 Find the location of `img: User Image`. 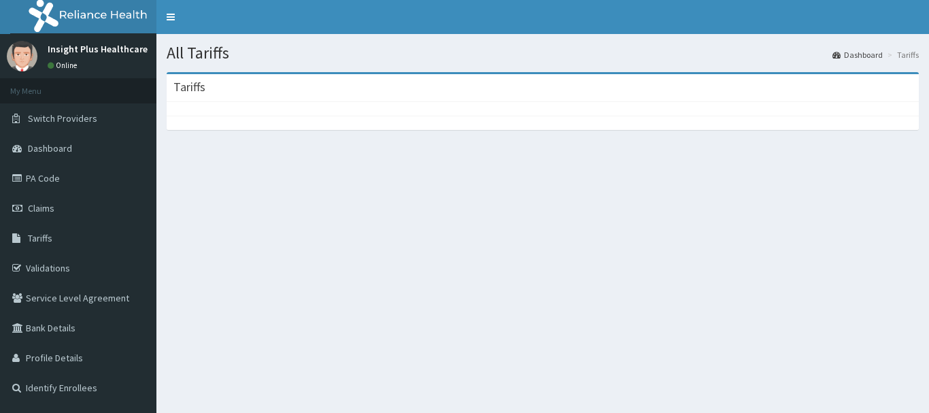

img: User Image is located at coordinates (22, 56).